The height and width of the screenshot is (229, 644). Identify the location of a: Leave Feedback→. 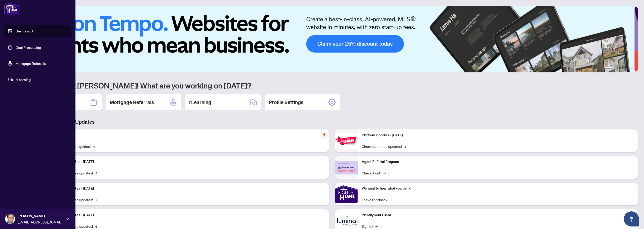
(377, 199).